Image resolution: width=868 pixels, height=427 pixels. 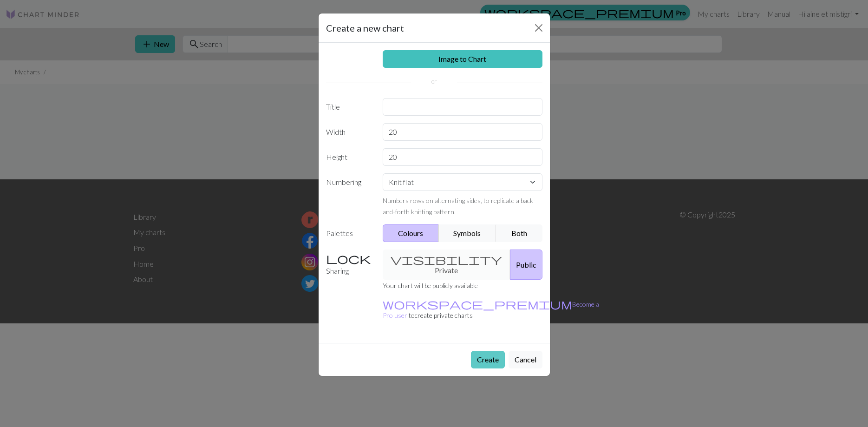 I want to click on small: Numbers rows on alternating sides, to replicate a back-and-forth knitting pattern., so click(x=459, y=206).